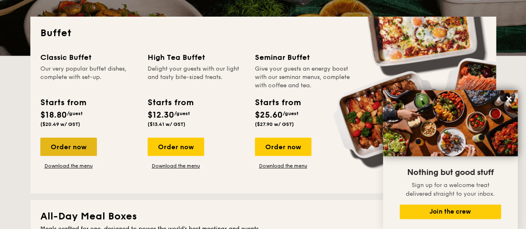 The image size is (526, 229). I want to click on div: Classic Buffet, so click(89, 57).